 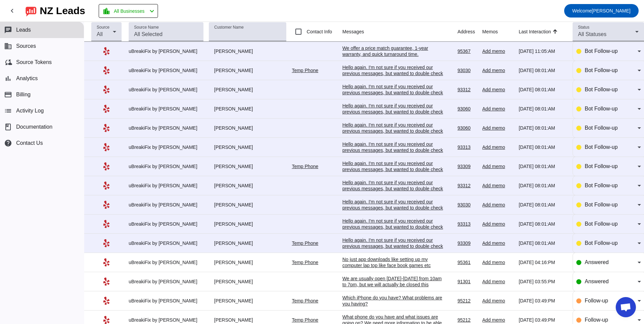 What do you see at coordinates (467, 51) in the screenshot?
I see `div: 95367` at bounding box center [467, 51].